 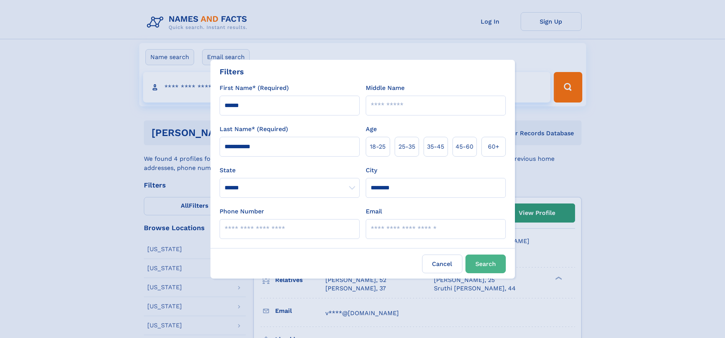 I want to click on label: Last Name* (Required), so click(x=254, y=129).